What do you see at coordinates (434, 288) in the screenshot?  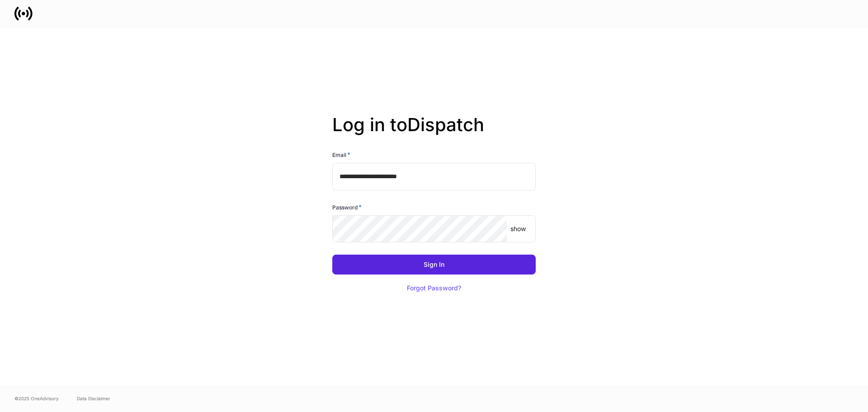 I see `div: Forgot Password?` at bounding box center [434, 288].